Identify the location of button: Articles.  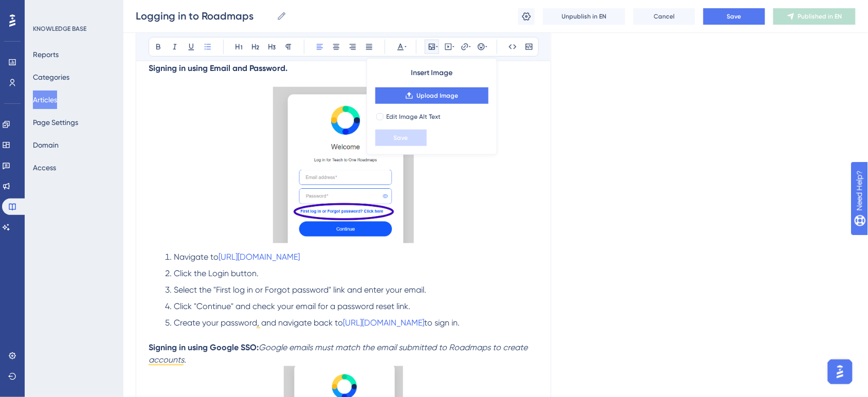
(45, 100).